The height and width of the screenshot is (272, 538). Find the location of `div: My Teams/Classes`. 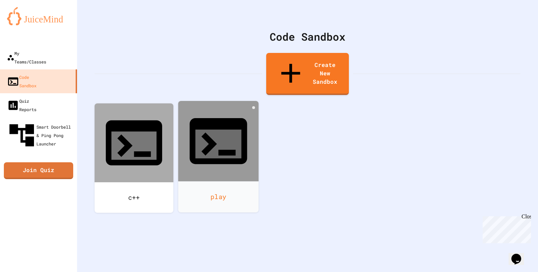

div: My Teams/Classes is located at coordinates (27, 57).